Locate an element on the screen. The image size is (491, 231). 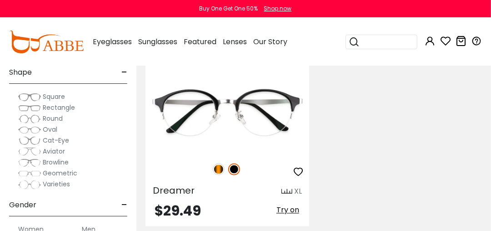
span: Rectangle is located at coordinates (59, 107).